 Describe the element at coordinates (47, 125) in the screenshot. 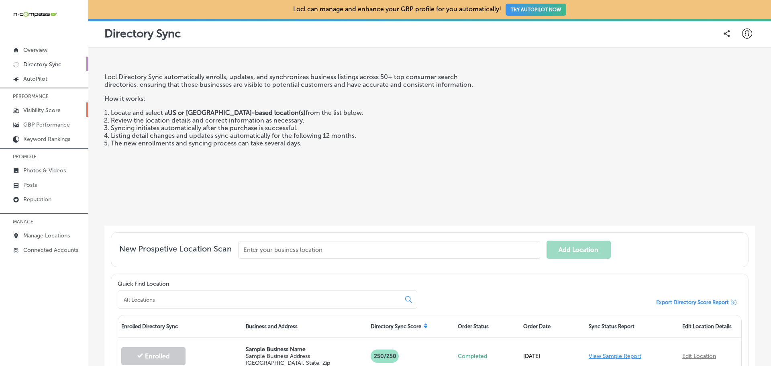

I see `p: GBP Performance` at that location.